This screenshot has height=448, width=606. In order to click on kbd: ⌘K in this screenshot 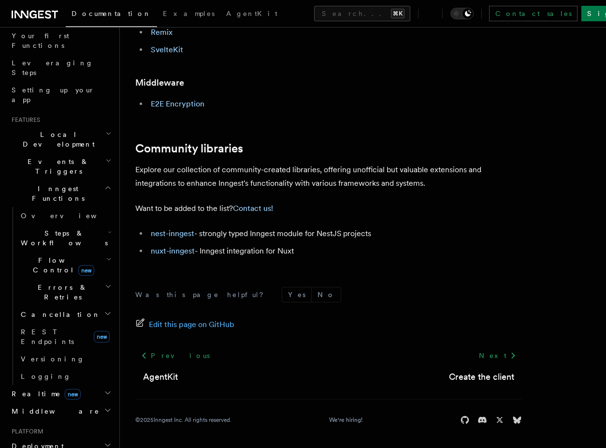, I will do `click(398, 14)`.